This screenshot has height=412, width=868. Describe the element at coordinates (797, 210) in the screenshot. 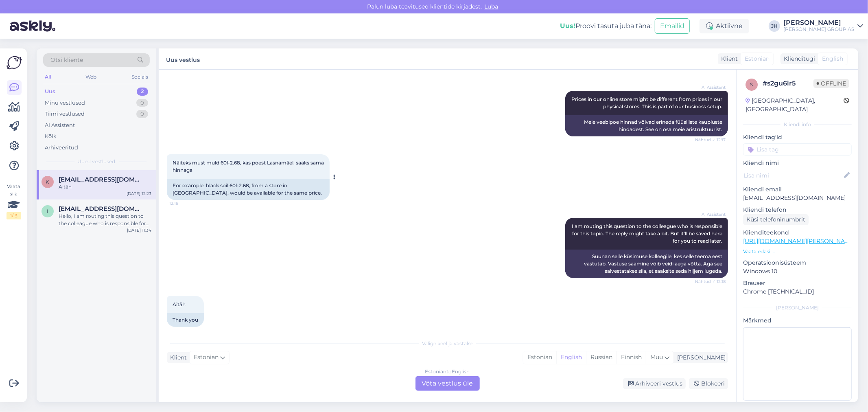

I see `p: Kliendi telefon` at that location.